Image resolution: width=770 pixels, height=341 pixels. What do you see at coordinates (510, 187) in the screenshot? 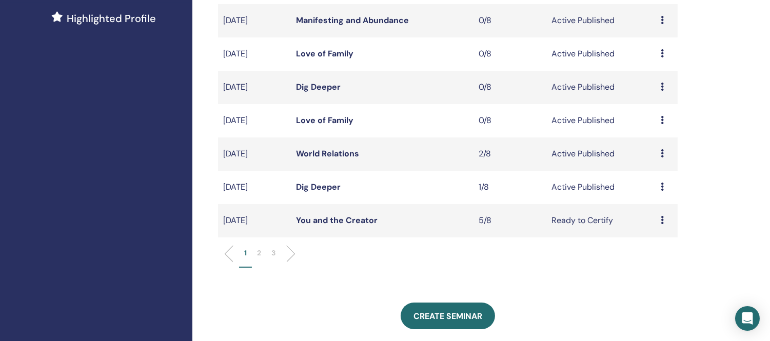
I see `td: 1/8` at bounding box center [510, 187].